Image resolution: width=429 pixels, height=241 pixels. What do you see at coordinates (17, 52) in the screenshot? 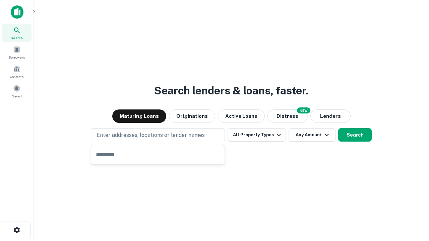
I see `div: Borrowers` at bounding box center [17, 52].